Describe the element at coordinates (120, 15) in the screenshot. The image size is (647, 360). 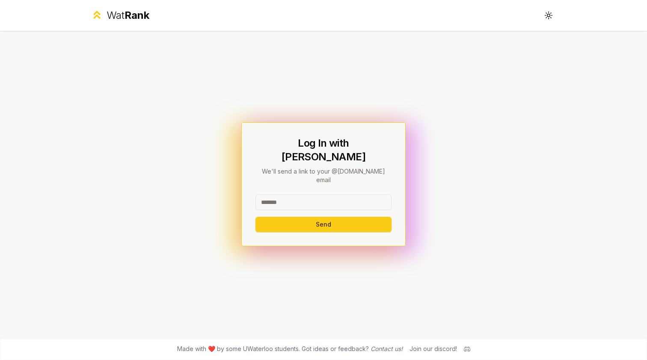
I see `a: WatRank` at that location.